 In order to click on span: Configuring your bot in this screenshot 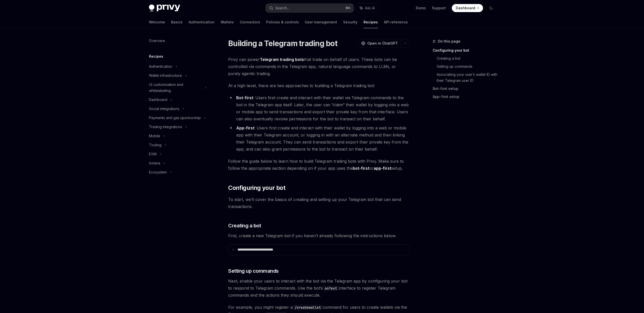, I will do `click(256, 188)`.